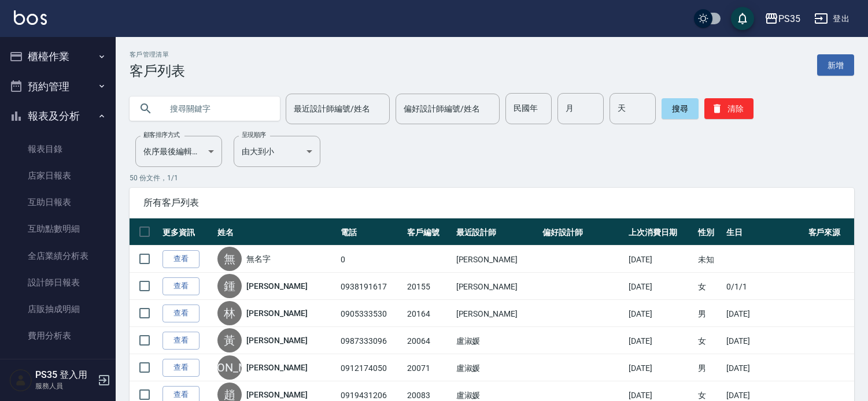  What do you see at coordinates (161, 136) in the screenshot?
I see `font: 顧客排序方式` at bounding box center [161, 136].